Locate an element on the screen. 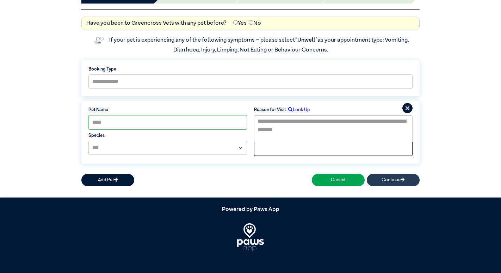  img: PawsApp is located at coordinates (251, 237).